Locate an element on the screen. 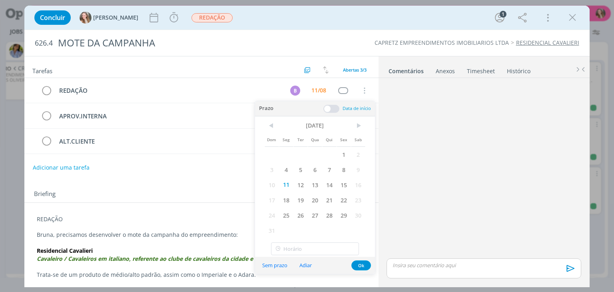 The width and height of the screenshot is (614, 292). span: 1 is located at coordinates (344, 154).